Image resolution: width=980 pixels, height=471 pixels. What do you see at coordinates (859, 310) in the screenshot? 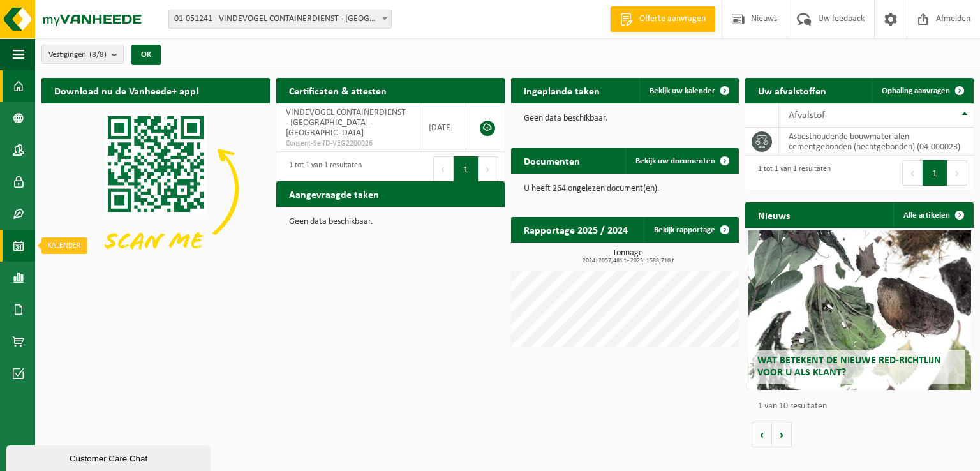
I see `a: Wat betekent de nieuwe RED-richtlijn voor u als klant?` at bounding box center [859, 310].